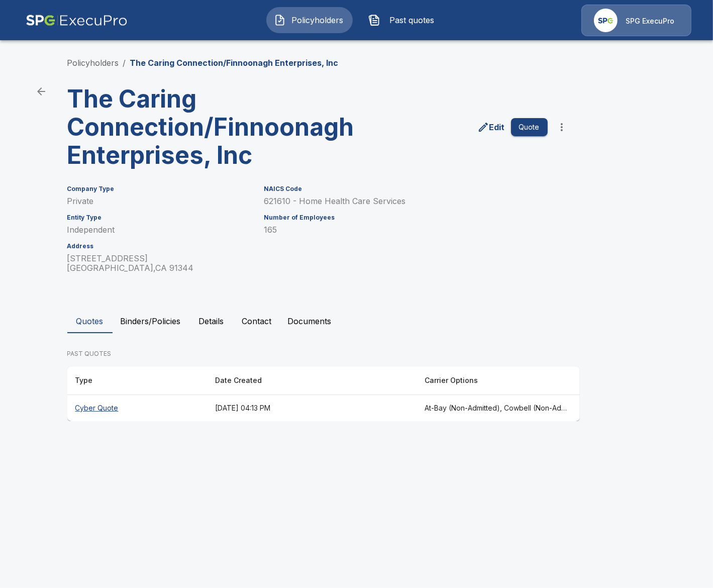 The width and height of the screenshot is (713, 588). I want to click on th: Carrier Options, so click(498, 380).